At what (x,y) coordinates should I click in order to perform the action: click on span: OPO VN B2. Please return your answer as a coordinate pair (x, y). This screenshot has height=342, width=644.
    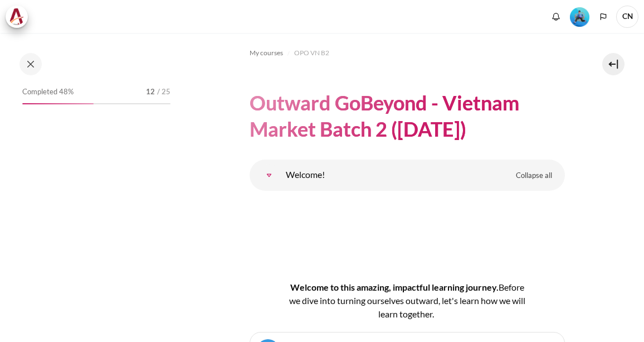
    Looking at the image, I should click on (311, 53).